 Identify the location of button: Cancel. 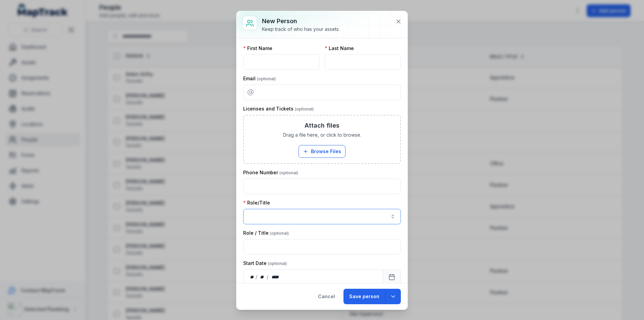
(326, 296).